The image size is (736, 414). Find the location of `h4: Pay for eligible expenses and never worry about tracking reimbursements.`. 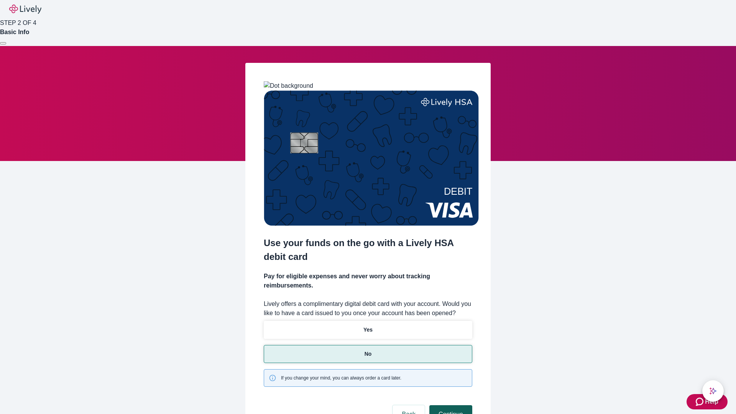

h4: Pay for eligible expenses and never worry about tracking reimbursements. is located at coordinates (368, 281).